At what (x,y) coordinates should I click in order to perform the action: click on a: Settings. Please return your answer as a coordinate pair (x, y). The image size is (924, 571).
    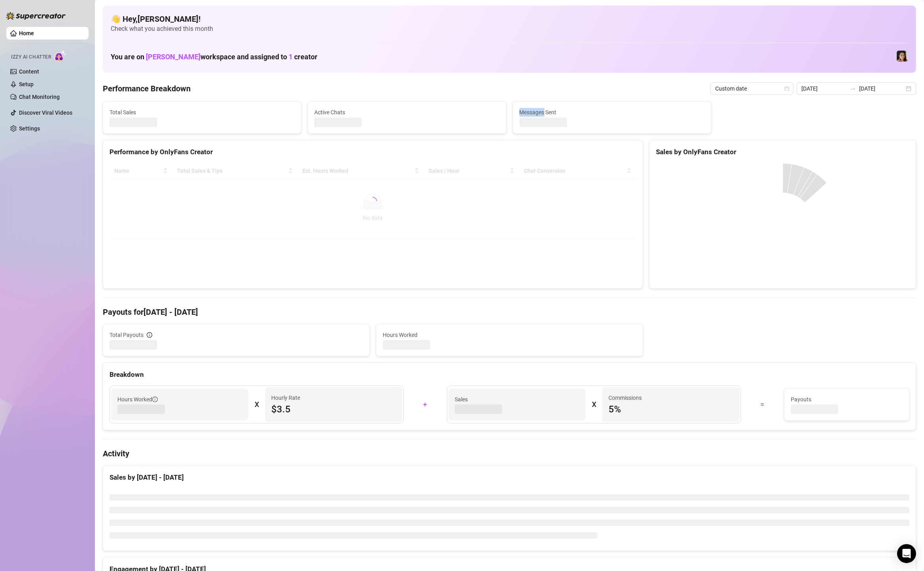
    Looking at the image, I should click on (29, 129).